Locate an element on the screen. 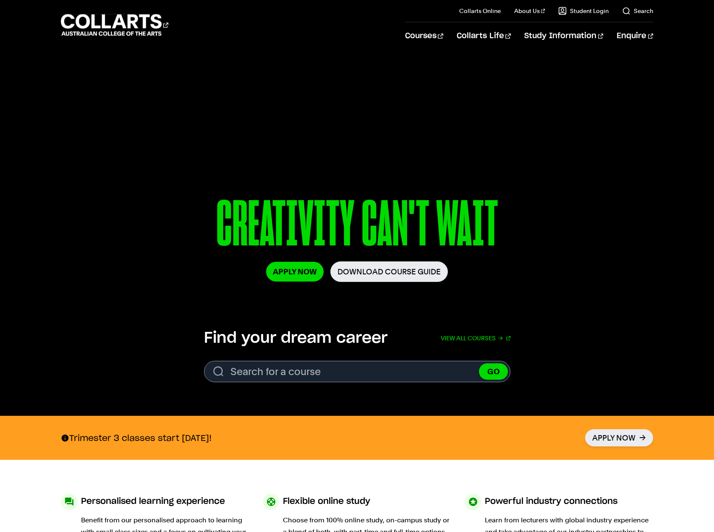 The image size is (714, 532). a: Search is located at coordinates (638, 11).